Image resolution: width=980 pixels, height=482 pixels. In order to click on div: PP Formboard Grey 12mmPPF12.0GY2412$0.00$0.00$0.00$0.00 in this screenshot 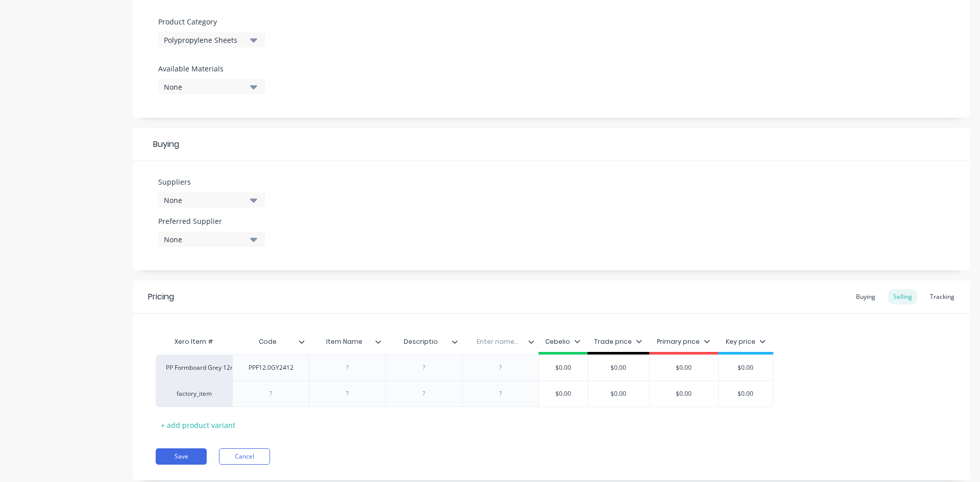, I will do `click(465, 367)`.